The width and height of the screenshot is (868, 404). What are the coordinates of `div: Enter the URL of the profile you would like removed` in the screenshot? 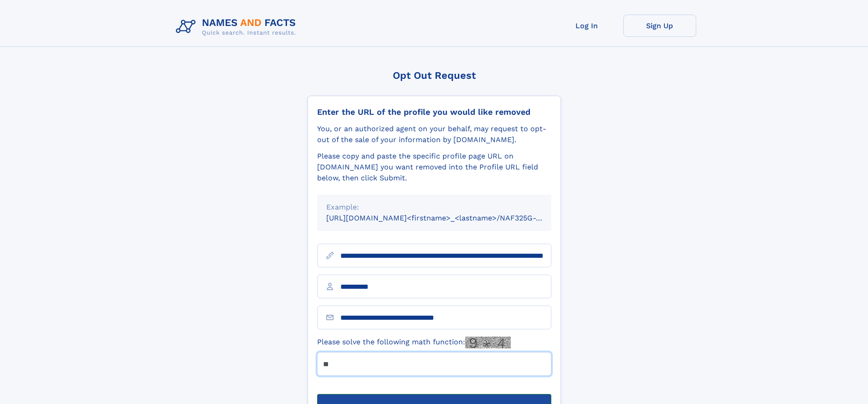 It's located at (434, 112).